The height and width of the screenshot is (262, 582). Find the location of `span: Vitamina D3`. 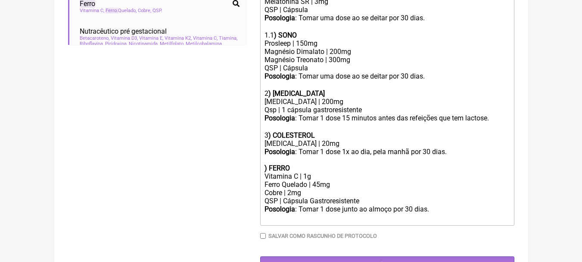

span: Vitamina D3 is located at coordinates (124, 38).